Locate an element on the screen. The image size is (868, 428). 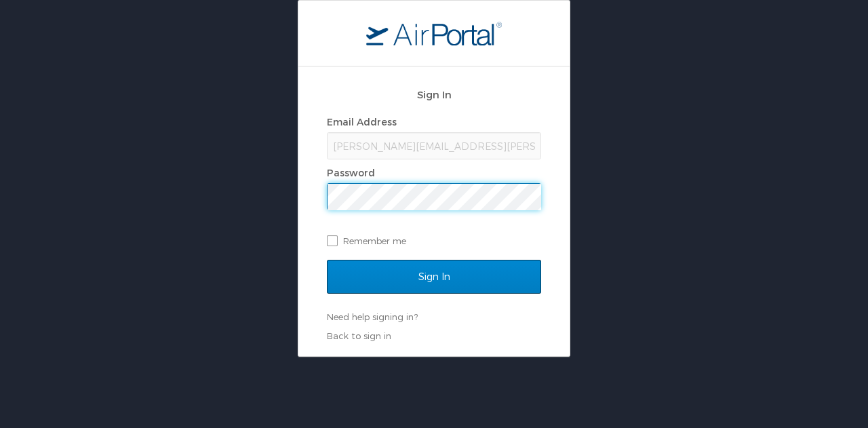
a: Need help signing in? is located at coordinates (373, 316).